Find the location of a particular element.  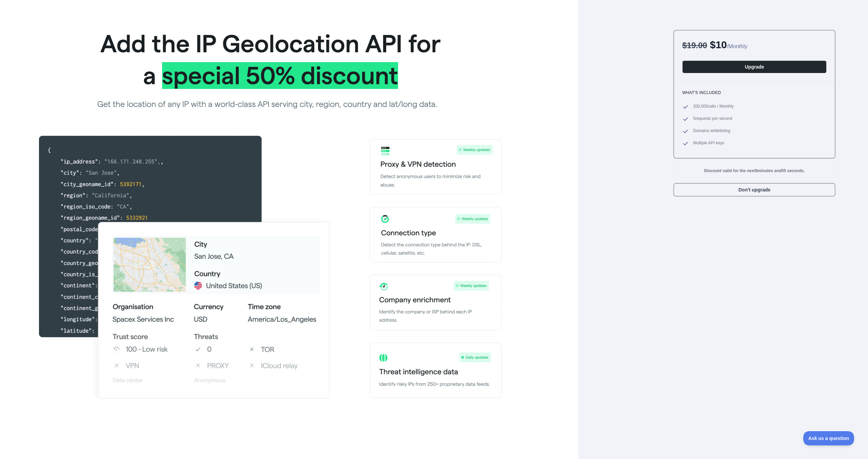

span: Domains whitelisting is located at coordinates (712, 131).